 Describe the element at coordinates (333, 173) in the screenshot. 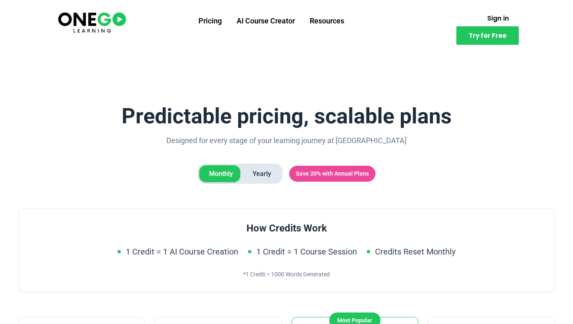

I see `span: Save 20% with Annual Plans` at that location.